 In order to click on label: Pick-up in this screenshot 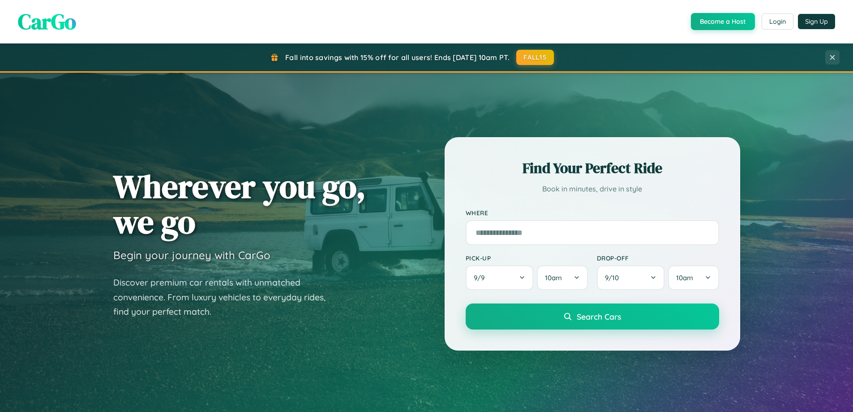, I will do `click(527, 258)`.